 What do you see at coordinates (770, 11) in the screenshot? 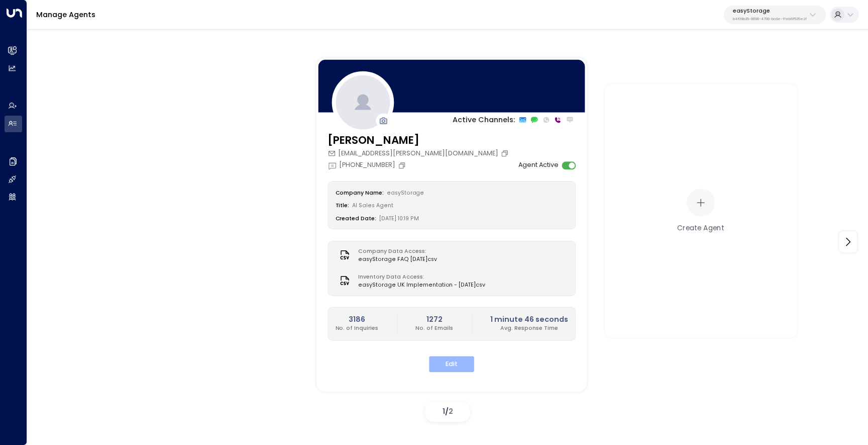
I see `p: easyStorage` at bounding box center [770, 11].